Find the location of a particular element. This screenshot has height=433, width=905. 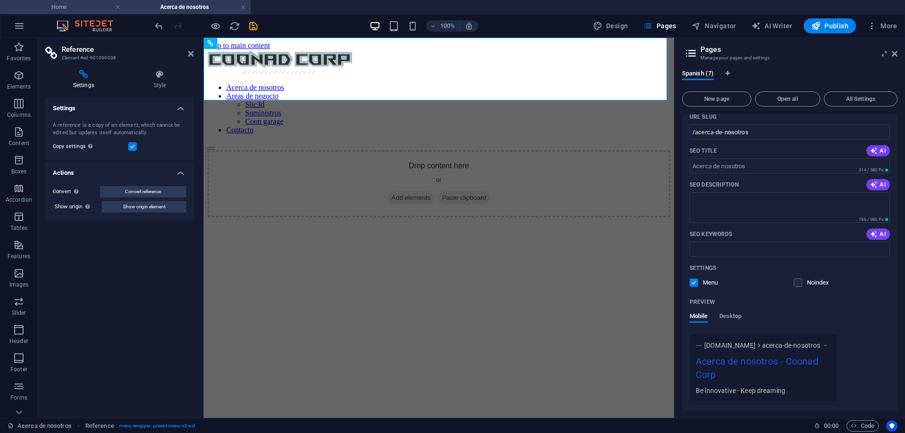

p: SEO Description is located at coordinates (714, 185).